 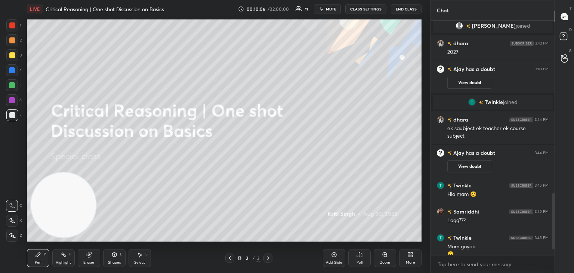 What do you see at coordinates (443, 10) in the screenshot?
I see `p: Chat` at bounding box center [443, 10].